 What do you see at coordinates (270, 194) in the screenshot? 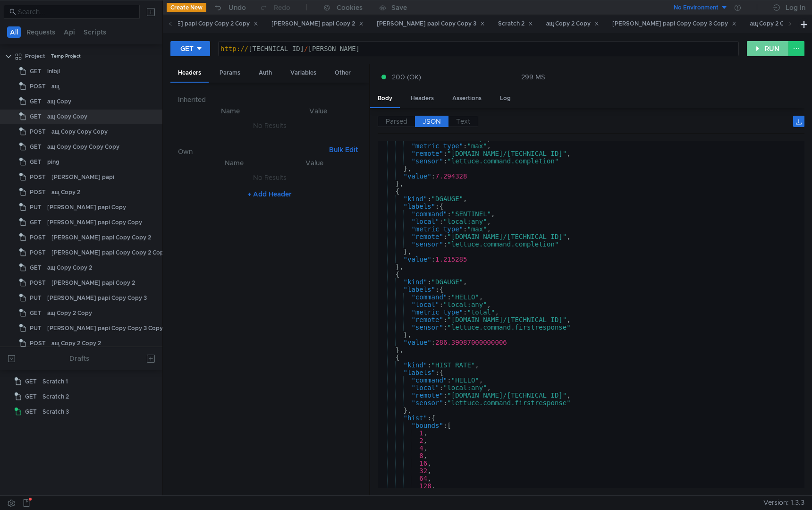
I see `button: + Add Header` at bounding box center [270, 194].